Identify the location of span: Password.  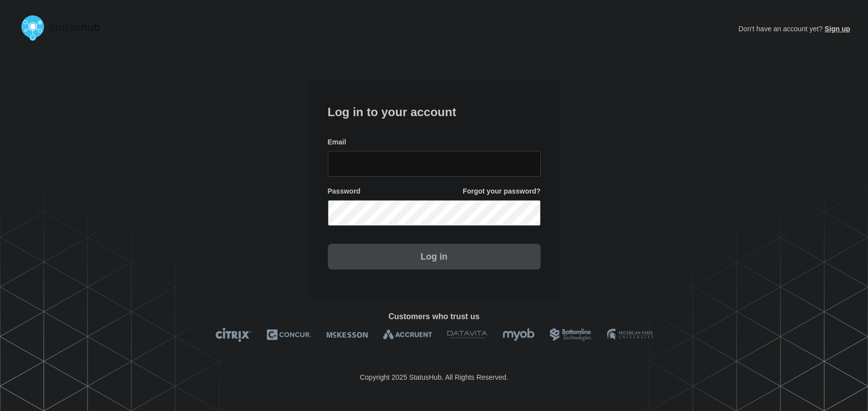
(344, 191).